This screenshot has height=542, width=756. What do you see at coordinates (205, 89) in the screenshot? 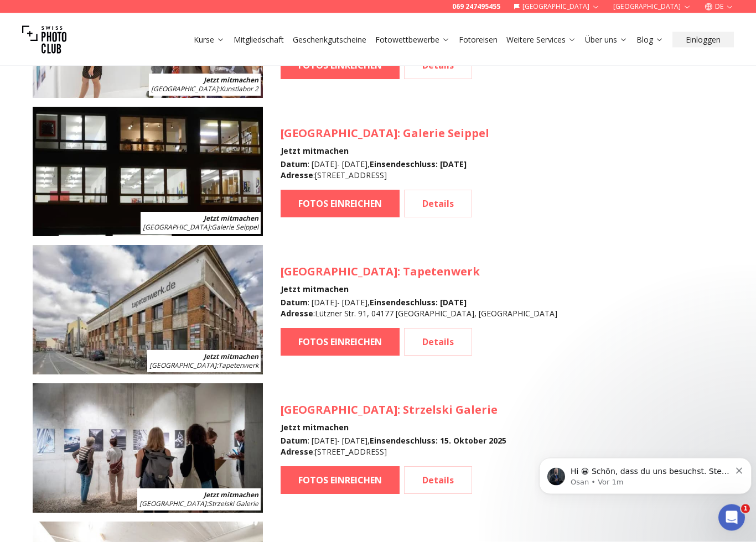
I see `span: : Kunstlabor 2` at bounding box center [205, 89].